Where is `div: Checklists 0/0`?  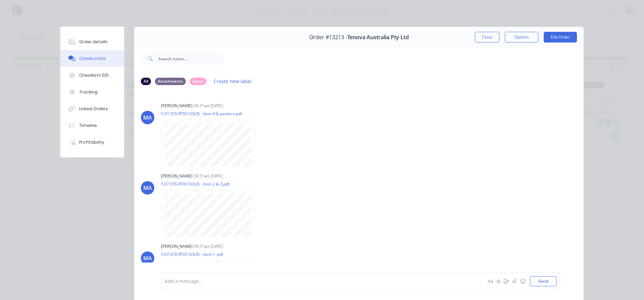 div: Checklists 0/0 is located at coordinates (94, 75).